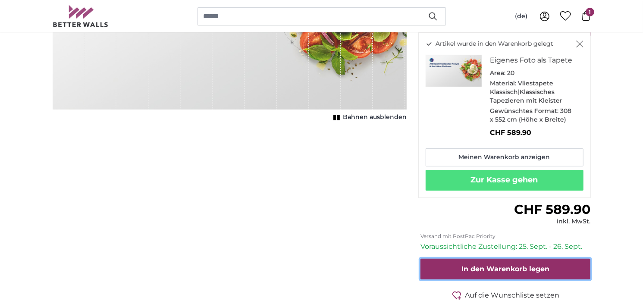 The image size is (643, 301). What do you see at coordinates (505, 115) in the screenshot?
I see `div: Artikel wurde in den Warenkorb gelegt` at bounding box center [505, 115].